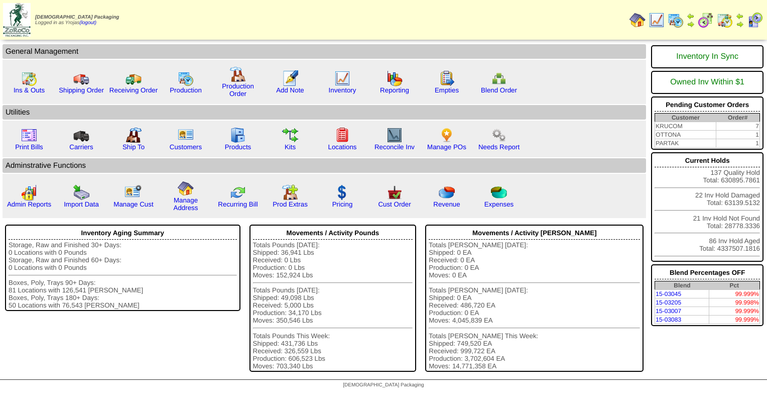 The width and height of the screenshot is (767, 404). I want to click on a: (logout), so click(88, 23).